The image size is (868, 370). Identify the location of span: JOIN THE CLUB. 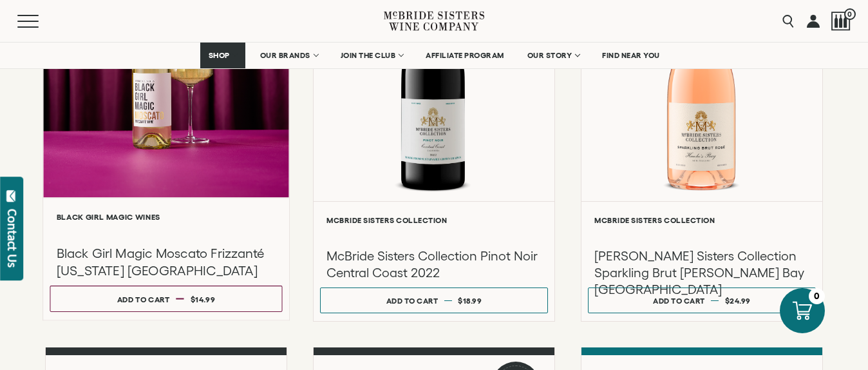
(368, 55).